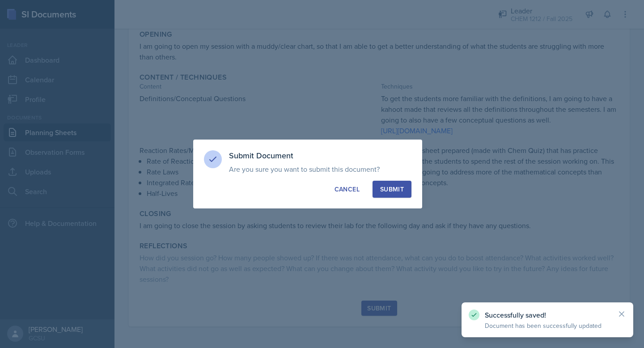  I want to click on p: Are you sure you want to submit this document?, so click(320, 169).